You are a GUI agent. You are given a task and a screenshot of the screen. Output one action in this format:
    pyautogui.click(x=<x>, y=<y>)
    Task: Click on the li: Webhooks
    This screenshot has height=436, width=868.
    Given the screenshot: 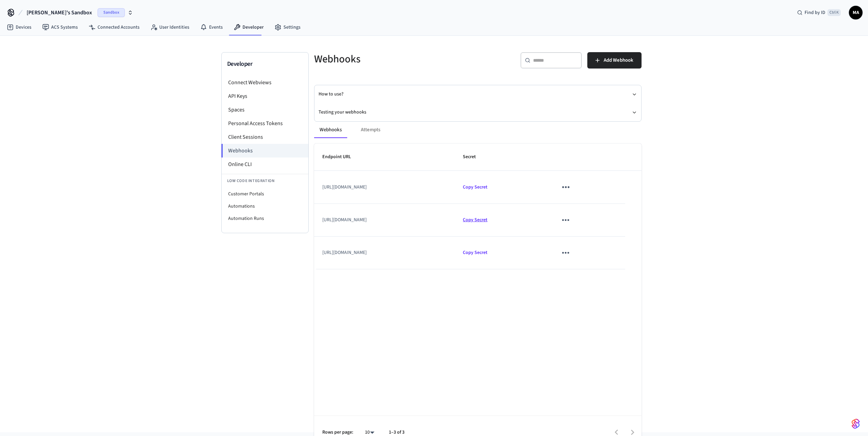 What is the action you would take?
    pyautogui.click(x=265, y=151)
    